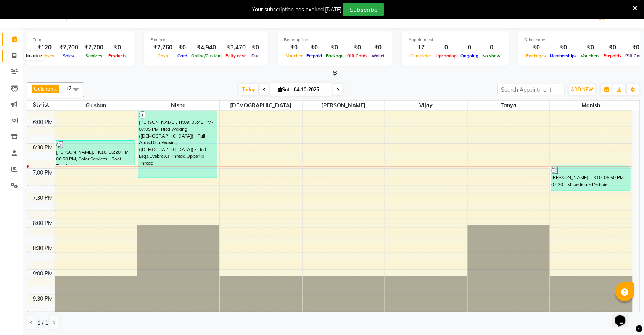  Describe the element at coordinates (582, 90) in the screenshot. I see `button: ADD NEW` at that location.